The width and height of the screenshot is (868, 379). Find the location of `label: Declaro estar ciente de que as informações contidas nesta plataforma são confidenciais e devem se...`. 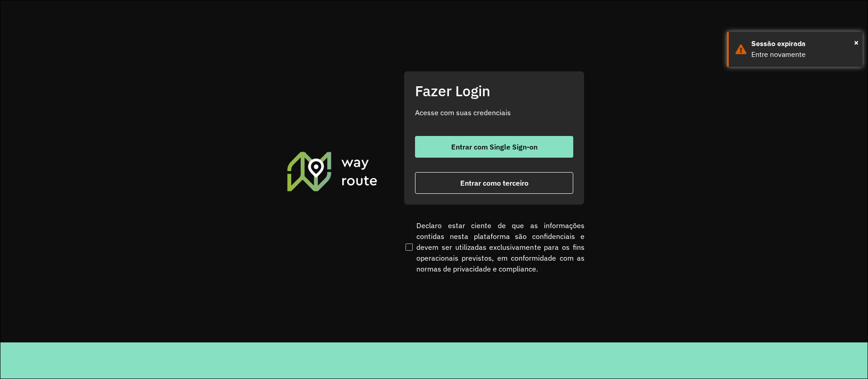

label: Declaro estar ciente de que as informações contidas nesta plataforma são confidenciais e devem se... is located at coordinates (494, 248).